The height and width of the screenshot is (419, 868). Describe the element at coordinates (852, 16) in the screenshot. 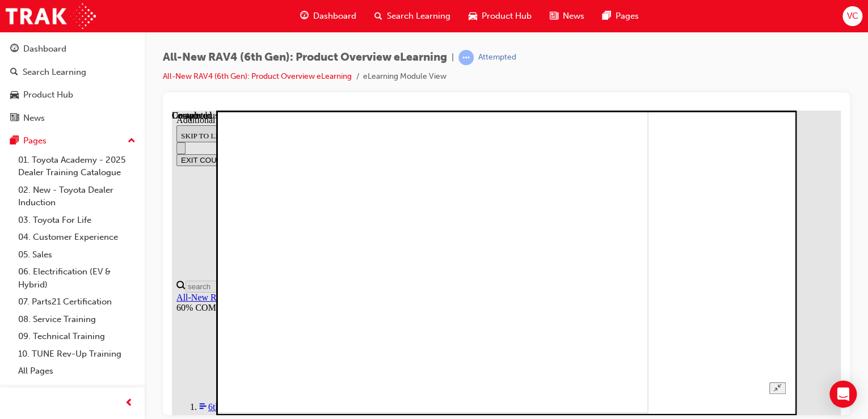

I see `button: VC` at that location.